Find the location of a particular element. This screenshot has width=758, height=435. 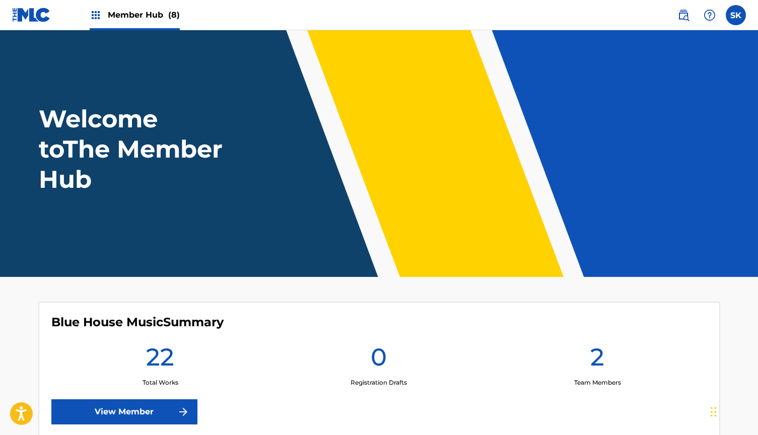

img: Top Rightsholders is located at coordinates (96, 15).